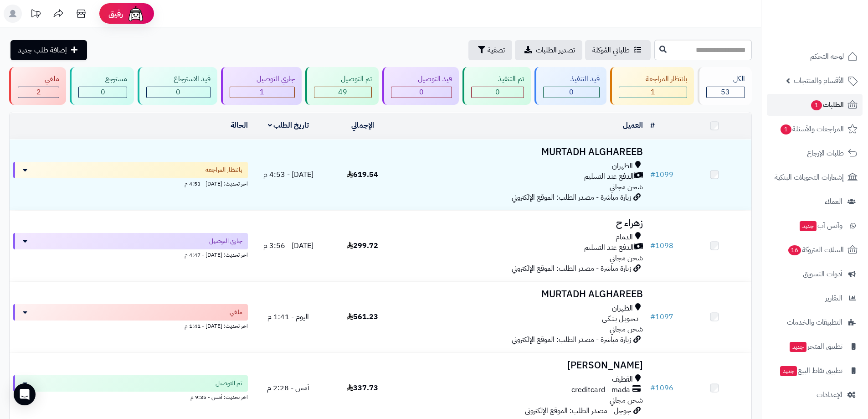  I want to click on div: قيد التوصيل, so click(421, 79).